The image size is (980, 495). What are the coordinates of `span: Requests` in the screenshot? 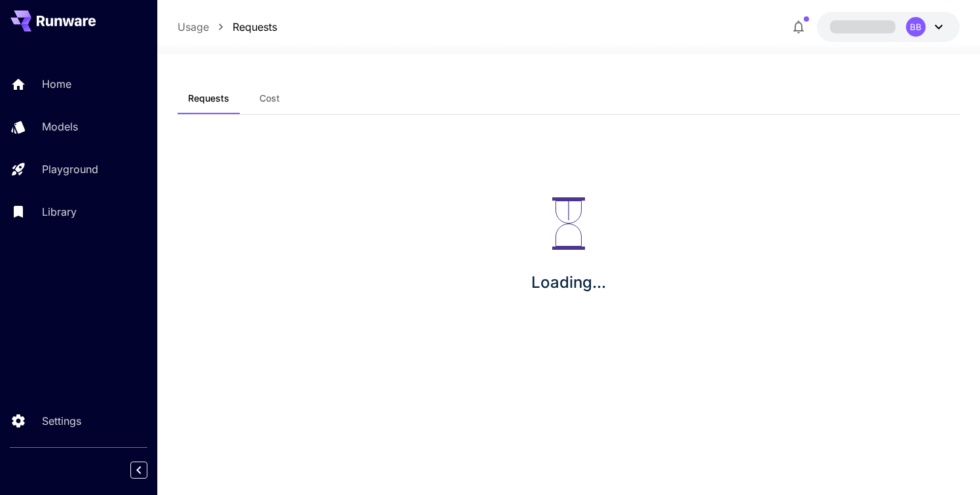 It's located at (209, 99).